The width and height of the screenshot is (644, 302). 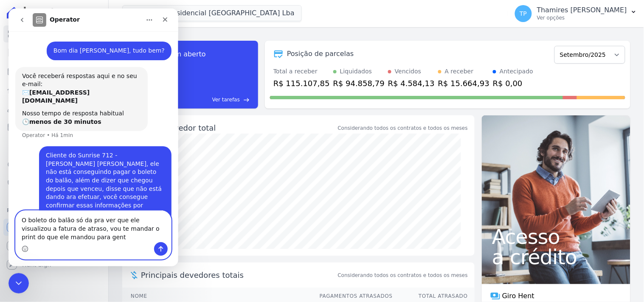 I want to click on div: R$ 15.664,93, so click(x=464, y=83).